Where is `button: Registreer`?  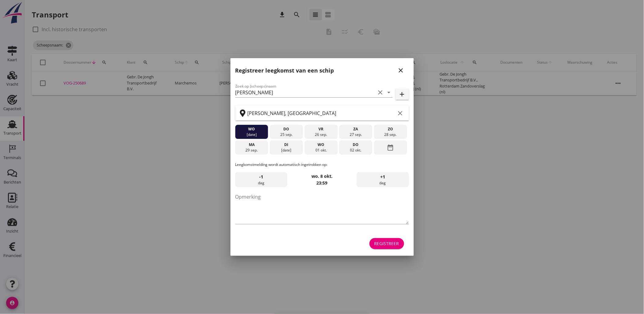
button: Registreer is located at coordinates (387, 244).